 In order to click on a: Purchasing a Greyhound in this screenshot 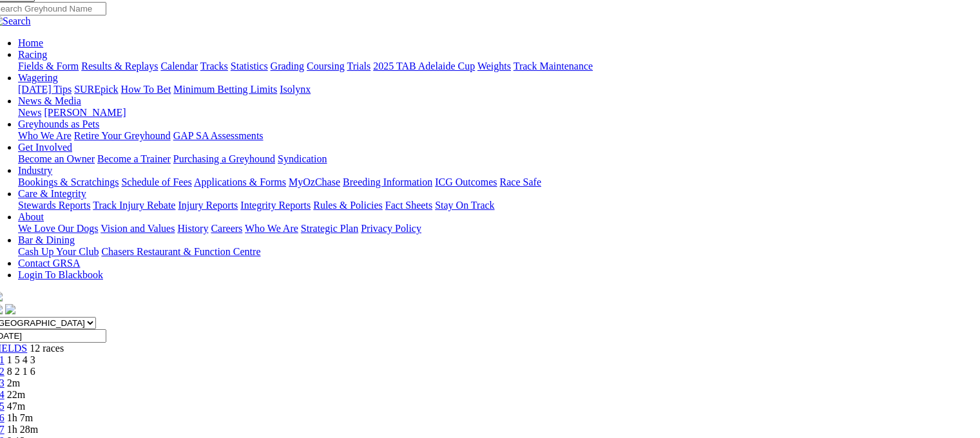, I will do `click(224, 159)`.